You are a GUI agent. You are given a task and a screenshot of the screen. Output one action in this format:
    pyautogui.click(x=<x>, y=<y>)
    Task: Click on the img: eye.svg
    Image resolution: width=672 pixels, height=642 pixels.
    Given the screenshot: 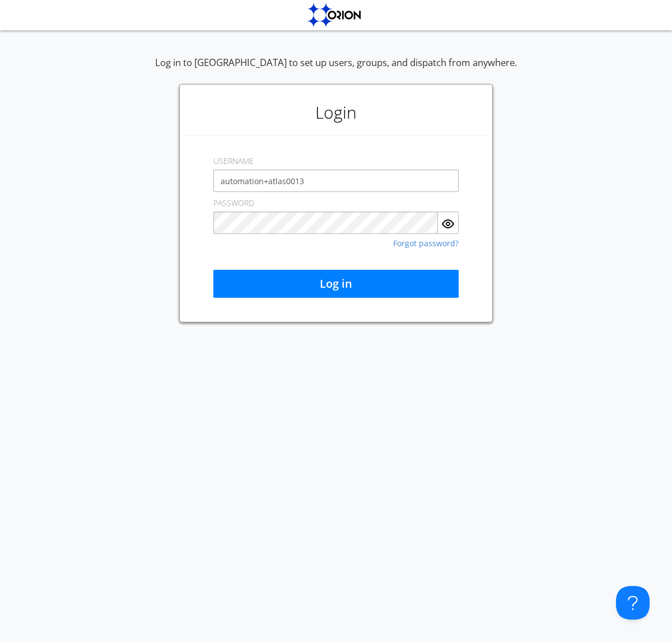 What is the action you would take?
    pyautogui.click(x=448, y=224)
    